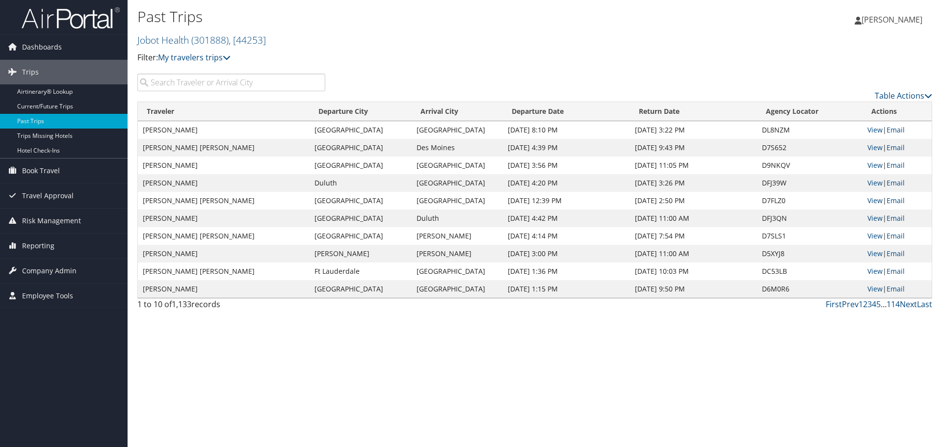 The width and height of the screenshot is (942, 447). What do you see at coordinates (231, 307) in the screenshot?
I see `div: 1 to 10 of records` at bounding box center [231, 307].